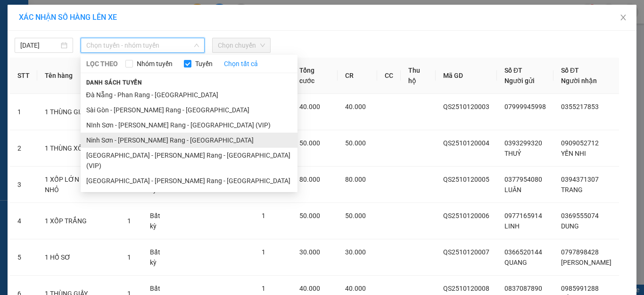  Describe the element at coordinates (78, 112) in the screenshot. I see `td: 1 THÙNG GIẤY` at that location.